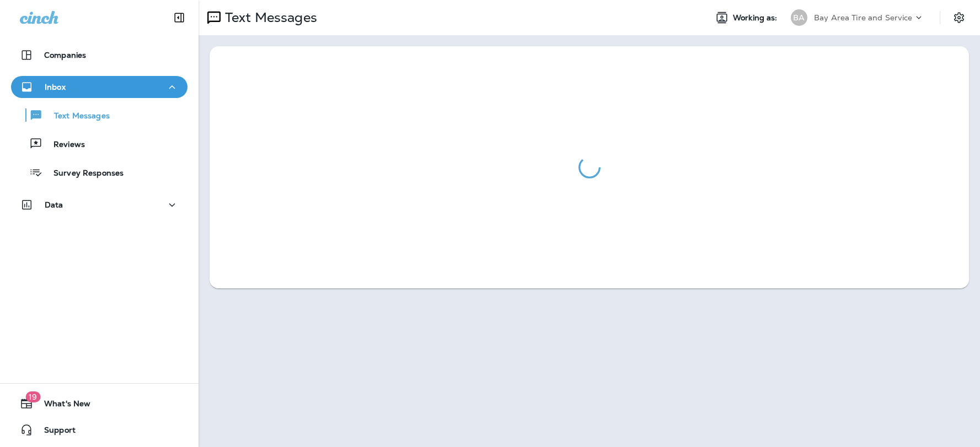 Image resolution: width=980 pixels, height=447 pixels. Describe the element at coordinates (863, 17) in the screenshot. I see `p: Bay Area Tire and Service` at that location.